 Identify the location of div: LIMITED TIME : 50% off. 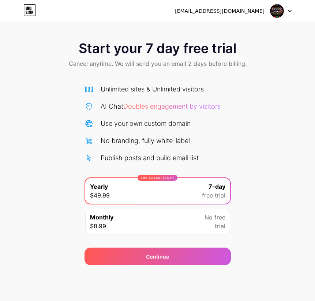
(157, 178).